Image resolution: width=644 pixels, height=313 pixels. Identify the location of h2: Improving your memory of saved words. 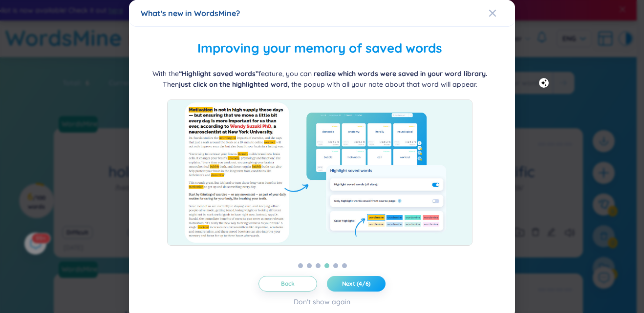
(320, 48).